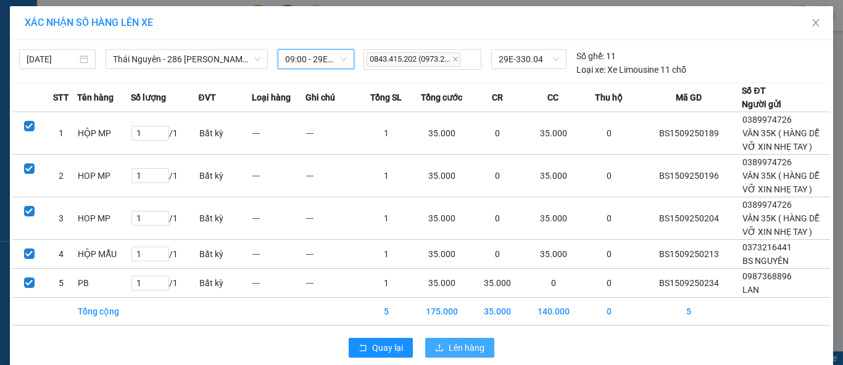 Image resolution: width=843 pixels, height=365 pixels. Describe the element at coordinates (632, 70) in the screenshot. I see `div: Xe Limousine 11 chỗ` at that location.